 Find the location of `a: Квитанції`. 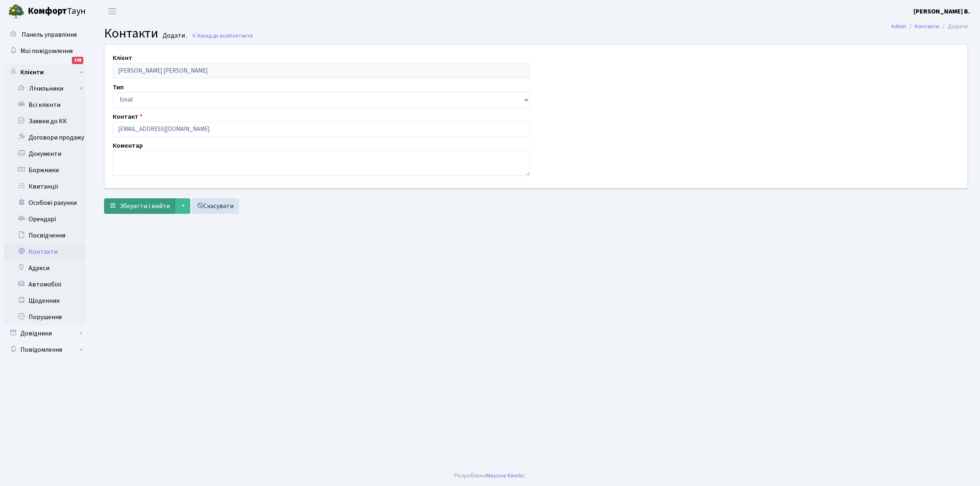

a: Квитанції is located at coordinates (45, 187).